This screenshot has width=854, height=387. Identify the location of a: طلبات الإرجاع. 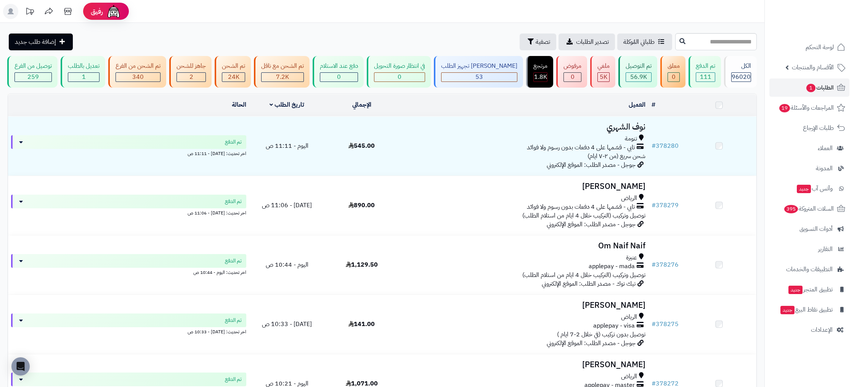
(809, 128).